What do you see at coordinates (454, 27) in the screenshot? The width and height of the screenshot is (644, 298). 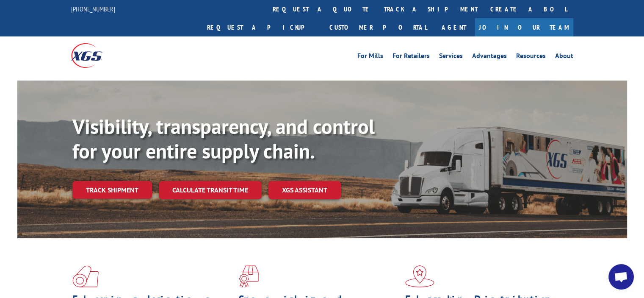 I see `a: Agent` at bounding box center [454, 27].